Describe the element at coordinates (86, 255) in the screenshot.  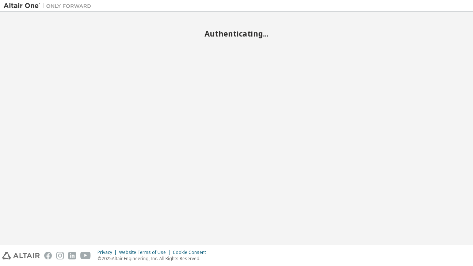
I see `img: youtube.svg` at that location.